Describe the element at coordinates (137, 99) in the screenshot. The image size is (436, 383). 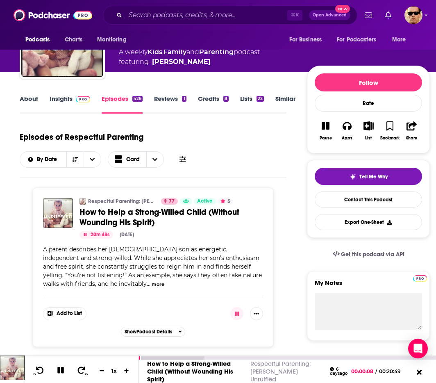
I see `div: 426` at that location.